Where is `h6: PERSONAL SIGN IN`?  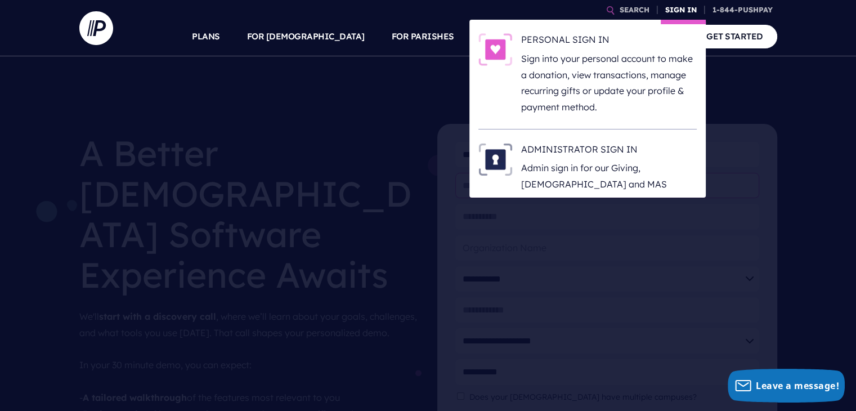 h6: PERSONAL SIGN IN is located at coordinates (609, 42).